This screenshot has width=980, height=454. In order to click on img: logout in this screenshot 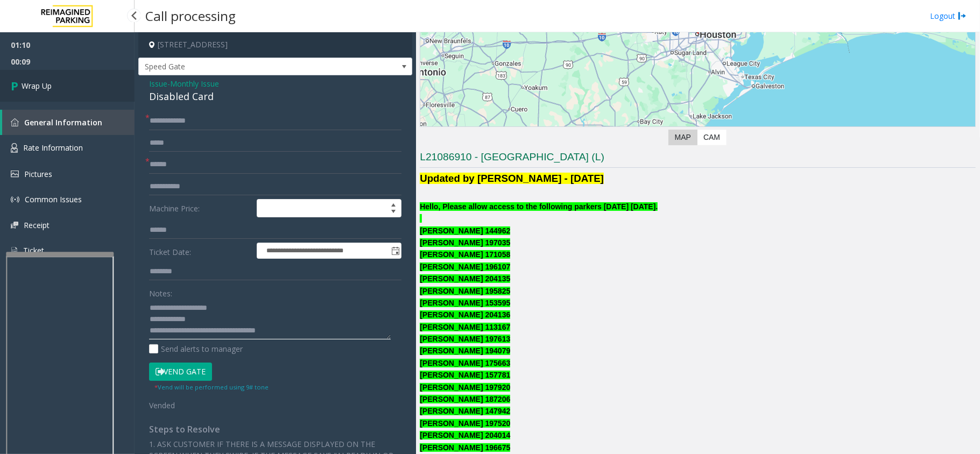, I will do `click(962, 16)`.